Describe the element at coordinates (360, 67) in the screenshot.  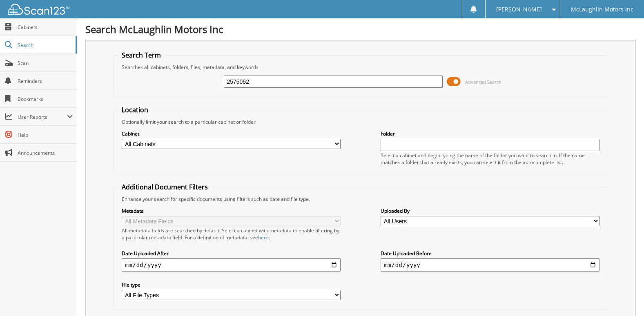
I see `div: Searches all cabinets, folders, files, metadata, and keywords` at that location.